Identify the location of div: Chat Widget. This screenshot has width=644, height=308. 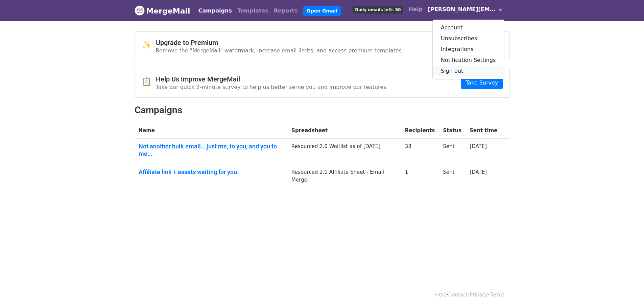
(627, 292).